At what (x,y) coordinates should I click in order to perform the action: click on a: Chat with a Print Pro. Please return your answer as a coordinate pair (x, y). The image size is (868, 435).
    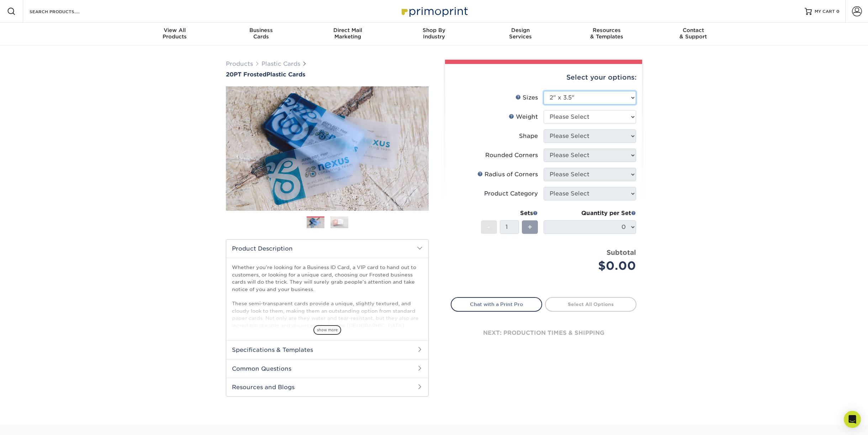
    Looking at the image, I should click on (496, 304).